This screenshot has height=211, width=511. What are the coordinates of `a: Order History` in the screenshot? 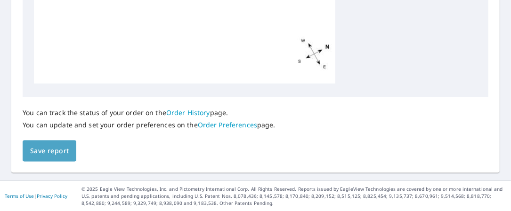 It's located at (188, 113).